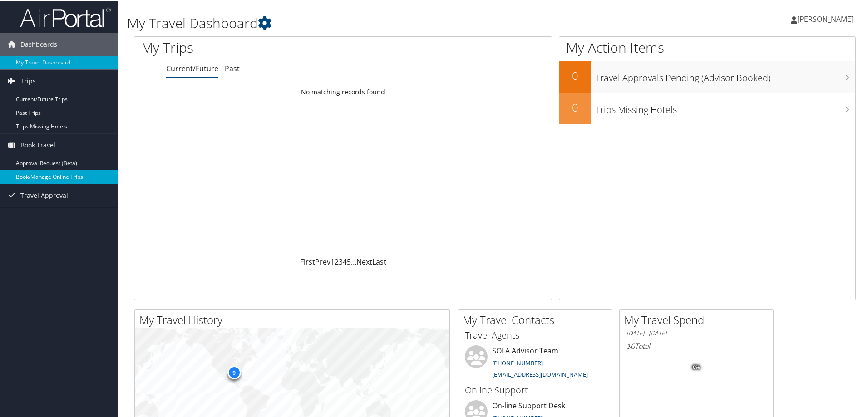 The height and width of the screenshot is (417, 868). Describe the element at coordinates (707, 107) in the screenshot. I see `a: 0Trips Missing Hotels` at that location.